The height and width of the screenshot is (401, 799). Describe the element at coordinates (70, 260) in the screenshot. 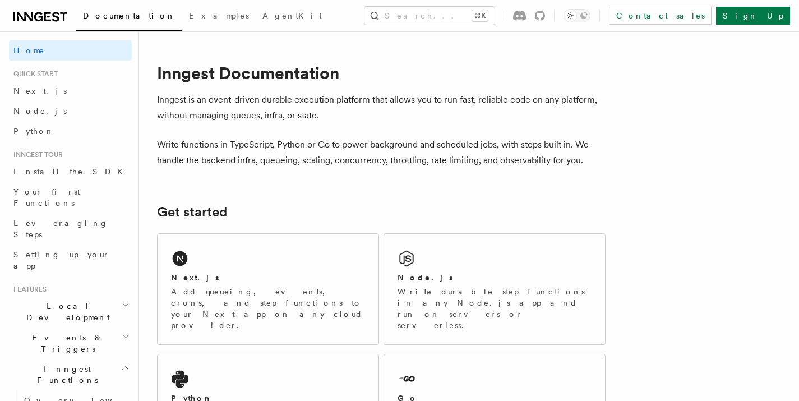

I see `a: Setting up your app` at that location.